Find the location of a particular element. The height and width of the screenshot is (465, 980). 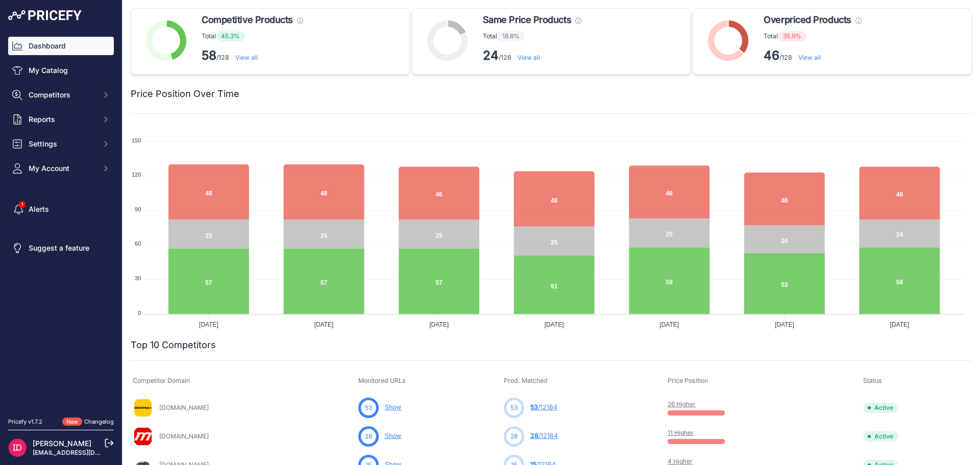

button: Reports is located at coordinates (61, 120).